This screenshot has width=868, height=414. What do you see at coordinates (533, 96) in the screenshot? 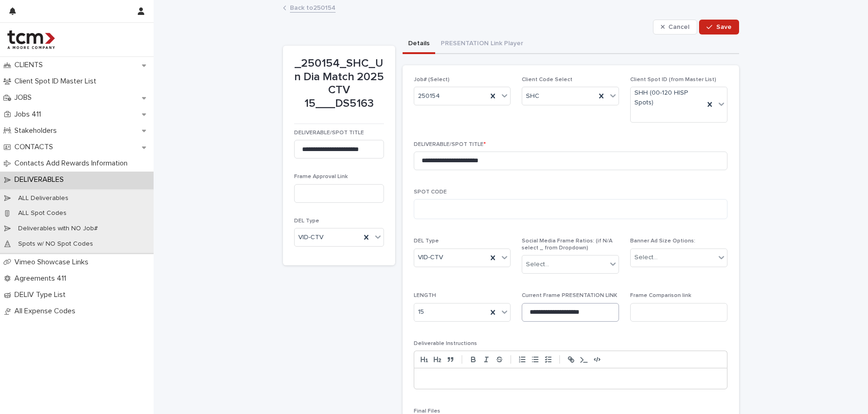
I see `span: SHC` at bounding box center [533, 96].